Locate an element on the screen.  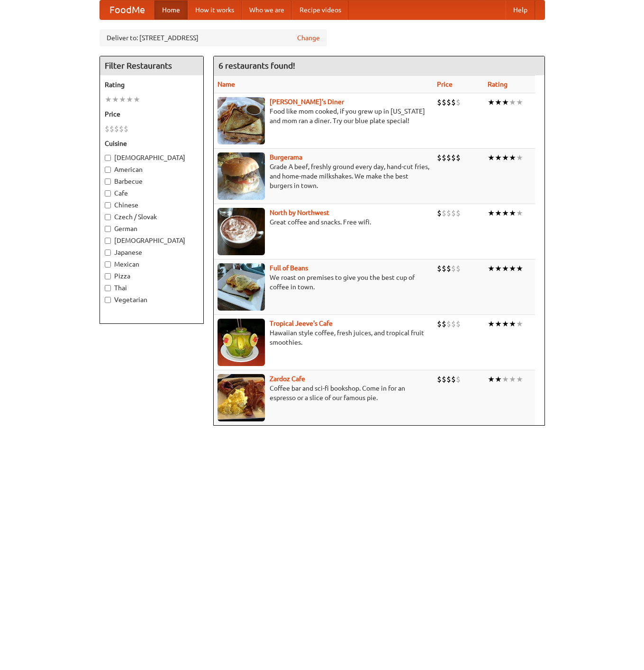
a: Who we are is located at coordinates (267, 10).